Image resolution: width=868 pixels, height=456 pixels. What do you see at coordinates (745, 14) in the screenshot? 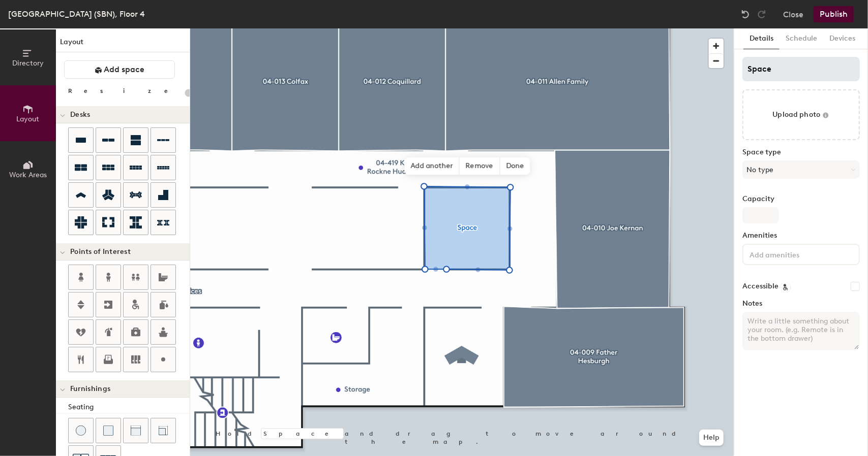
I see `img: Undo` at bounding box center [745, 14].